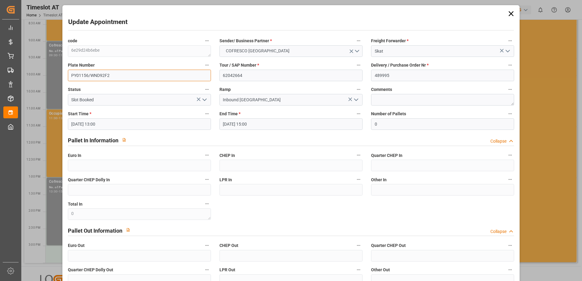  I want to click on button: End Time *, so click(359, 114).